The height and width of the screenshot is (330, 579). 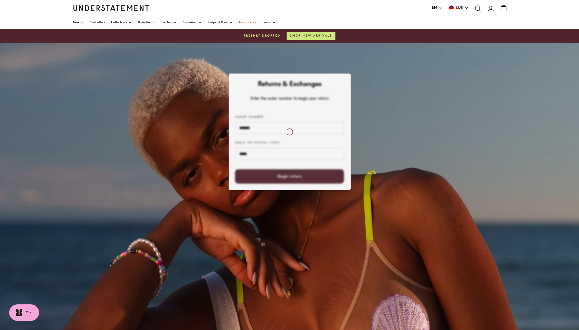 What do you see at coordinates (458, 8) in the screenshot?
I see `button: EUR` at bounding box center [458, 8].